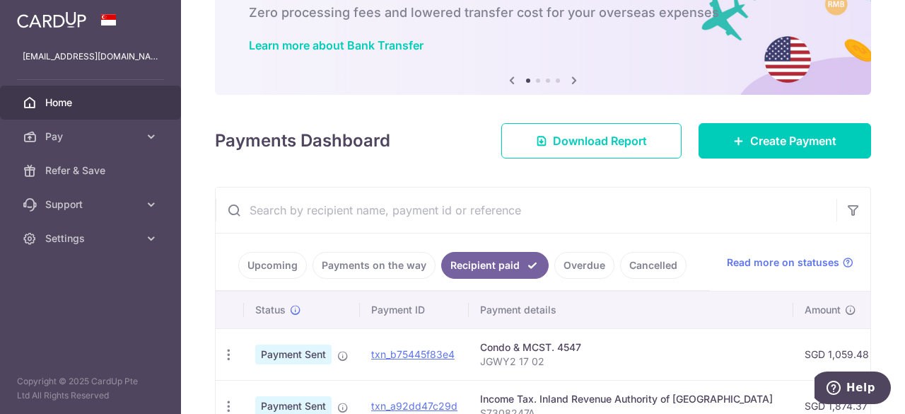 This screenshot has height=414, width=905. Describe the element at coordinates (631, 361) in the screenshot. I see `p: JGWY2 17 02` at that location.